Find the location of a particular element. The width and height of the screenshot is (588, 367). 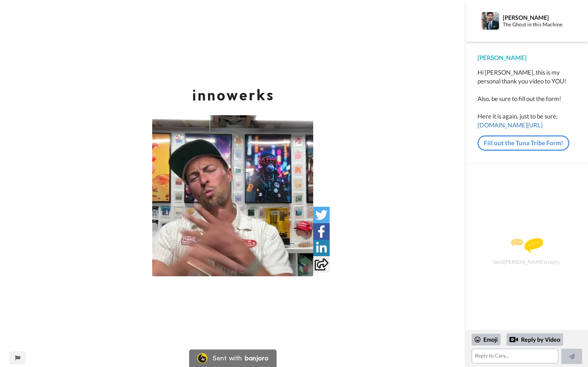

div: Emoji is located at coordinates (486, 340).